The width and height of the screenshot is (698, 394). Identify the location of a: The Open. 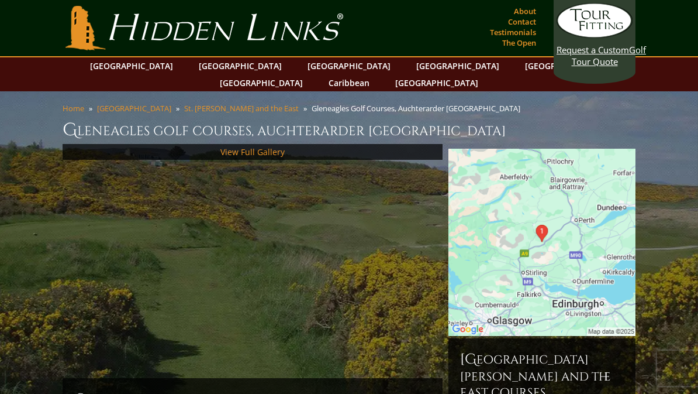
(519, 43).